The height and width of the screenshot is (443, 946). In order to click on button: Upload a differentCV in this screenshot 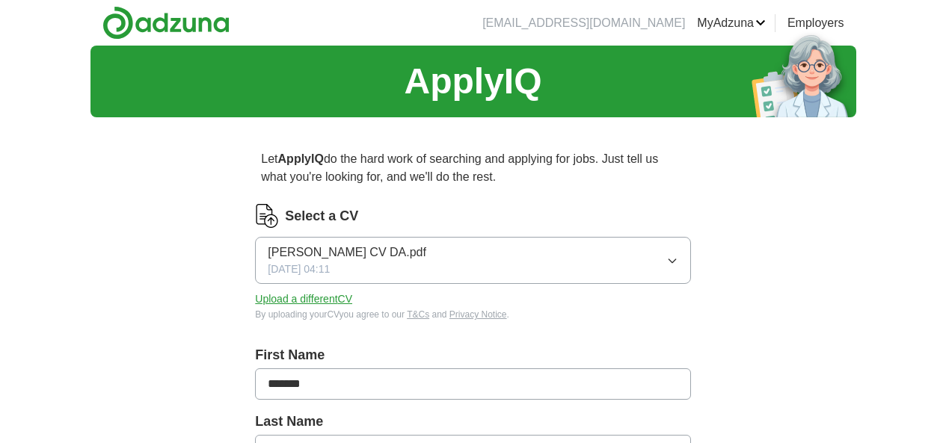, I will do `click(303, 299)`.